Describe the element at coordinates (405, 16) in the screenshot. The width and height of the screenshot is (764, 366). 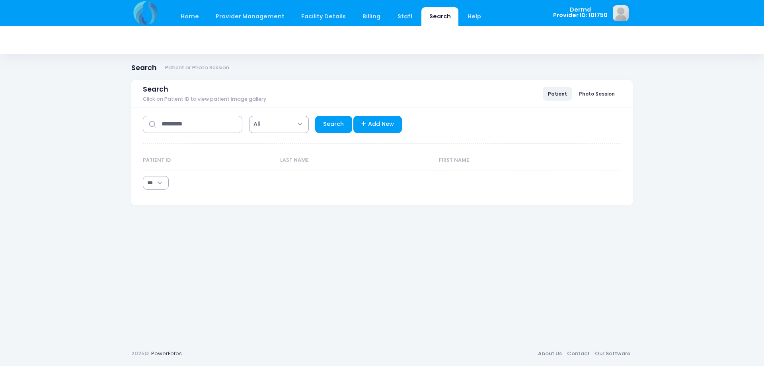
I see `a: Staff` at that location.